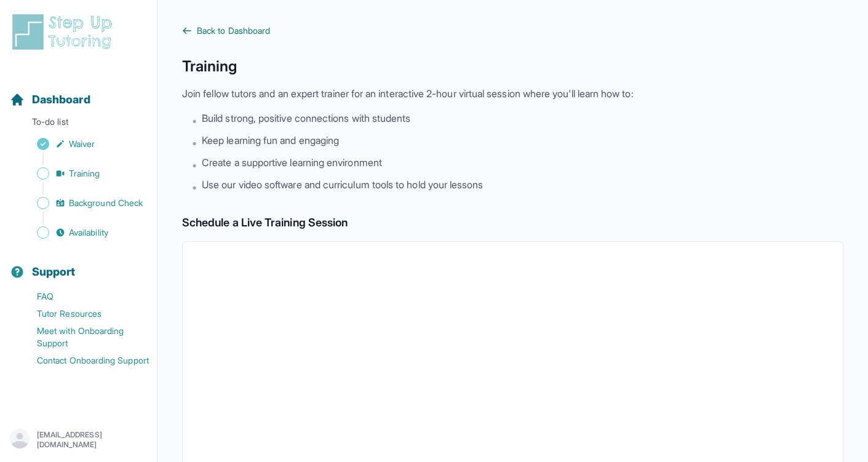 Image resolution: width=868 pixels, height=462 pixels. I want to click on span: Training, so click(84, 173).